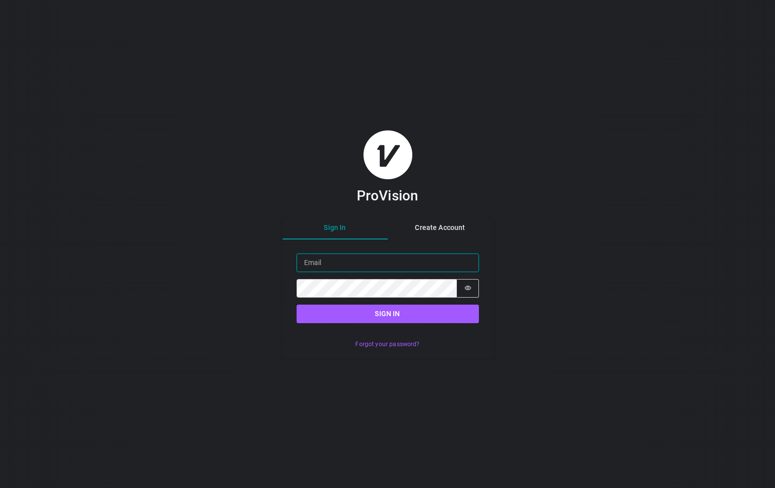 The height and width of the screenshot is (488, 775). I want to click on h3: ProVision, so click(387, 195).